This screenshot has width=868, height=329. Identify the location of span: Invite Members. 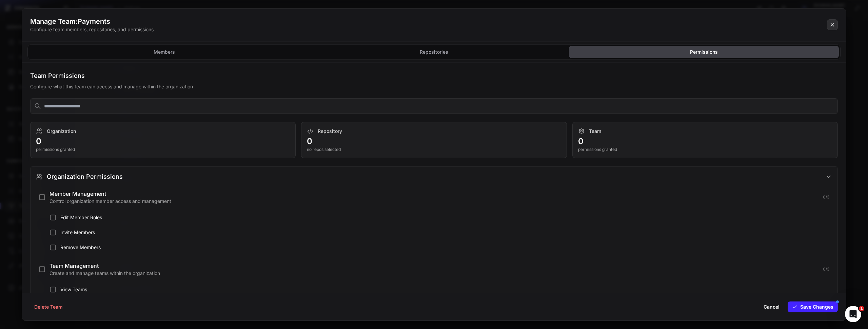
(445, 233).